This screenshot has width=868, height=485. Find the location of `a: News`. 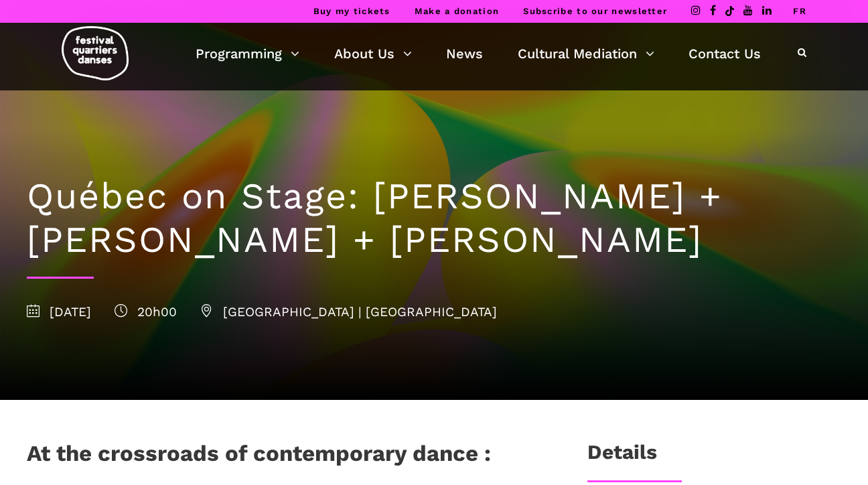

a: News is located at coordinates (464, 54).